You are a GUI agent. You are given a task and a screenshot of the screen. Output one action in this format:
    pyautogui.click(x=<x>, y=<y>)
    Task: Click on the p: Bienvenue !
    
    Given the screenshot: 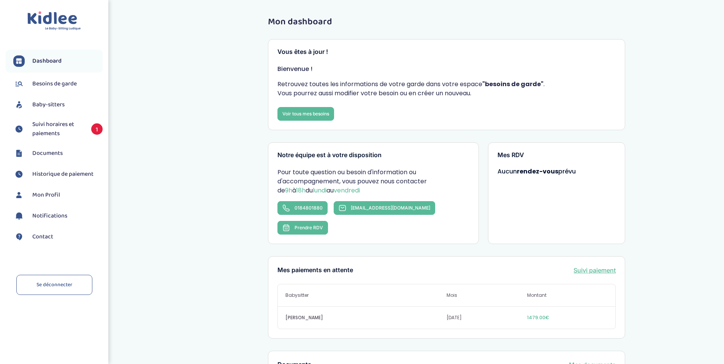 What is the action you would take?
    pyautogui.click(x=446, y=69)
    